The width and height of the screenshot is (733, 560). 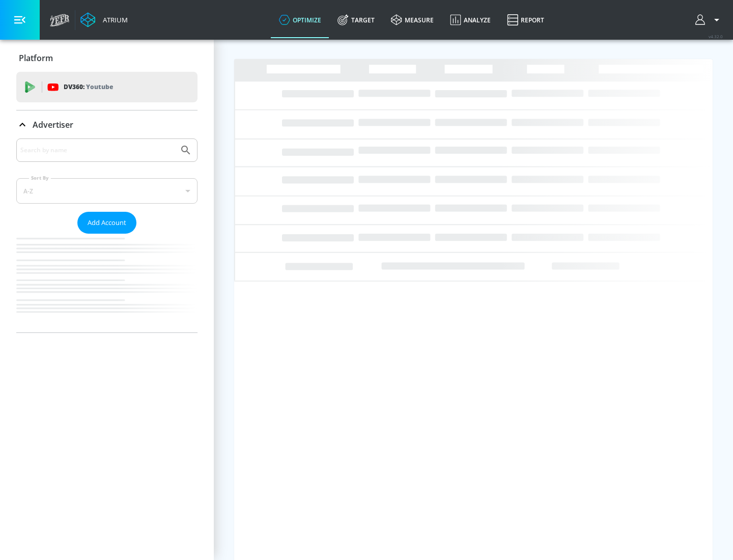 I want to click on nav: list of Advertiser, so click(x=107, y=283).